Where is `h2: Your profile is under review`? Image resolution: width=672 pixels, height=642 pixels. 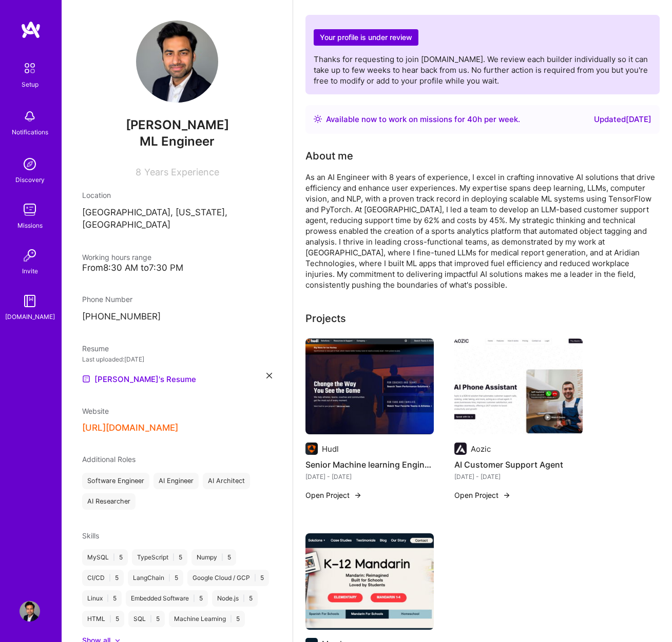 h2: Your profile is under review is located at coordinates (366, 38).